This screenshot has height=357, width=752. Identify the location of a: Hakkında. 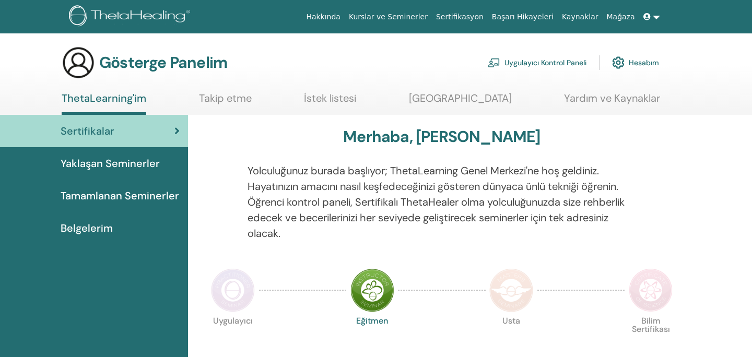
(323, 17).